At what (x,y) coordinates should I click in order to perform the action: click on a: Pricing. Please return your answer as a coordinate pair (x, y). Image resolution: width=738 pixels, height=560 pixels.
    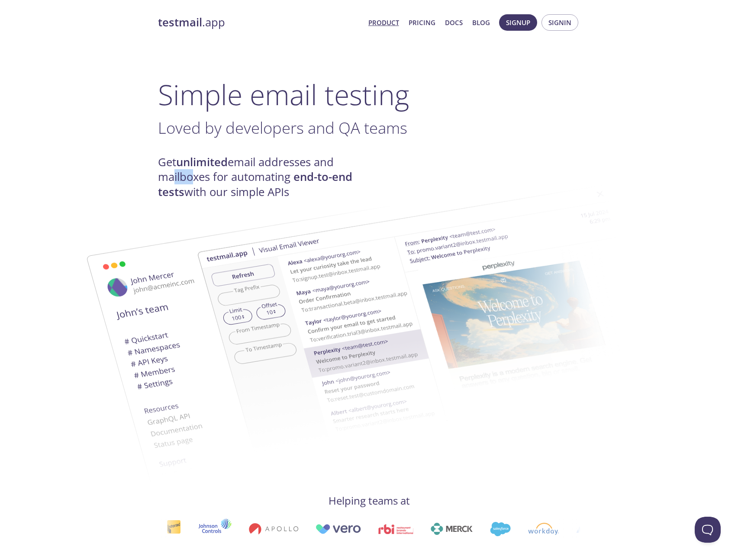
    Looking at the image, I should click on (422, 23).